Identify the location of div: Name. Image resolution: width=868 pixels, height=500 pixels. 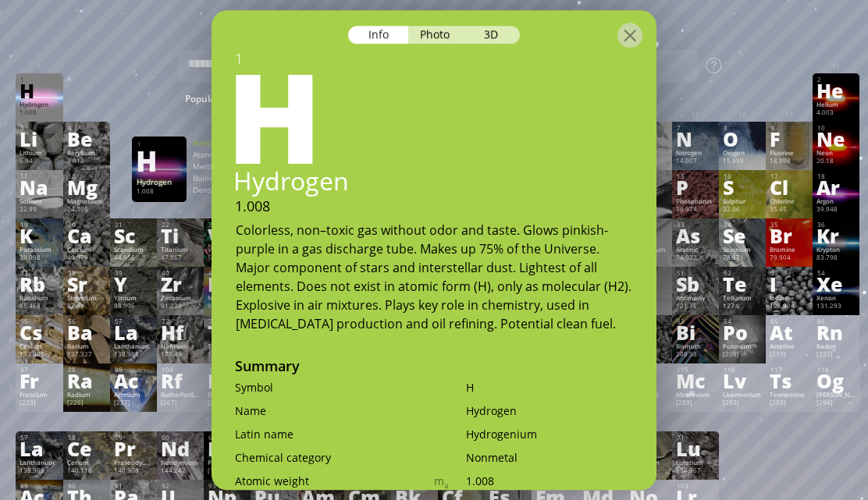
(334, 410).